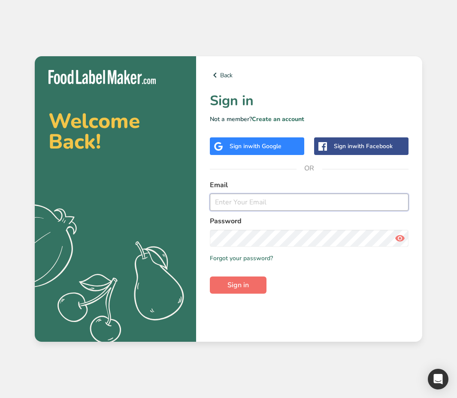 The image size is (457, 398). I want to click on h2: Welcome Back!, so click(115, 131).